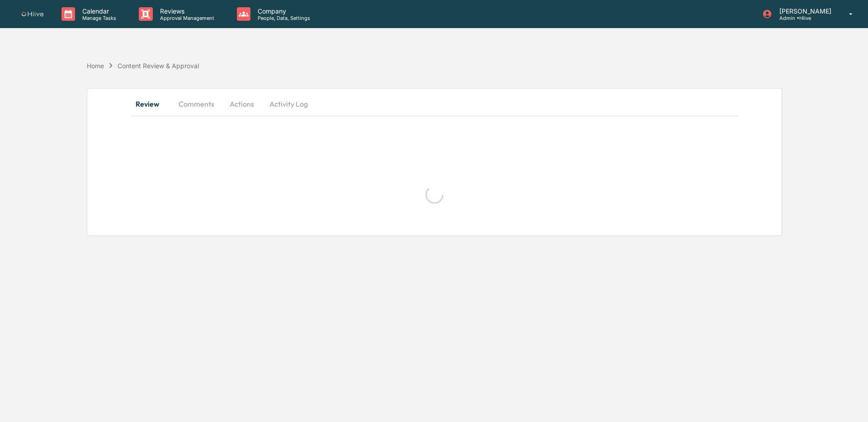  I want to click on p: Admin • Hiive, so click(804, 18).